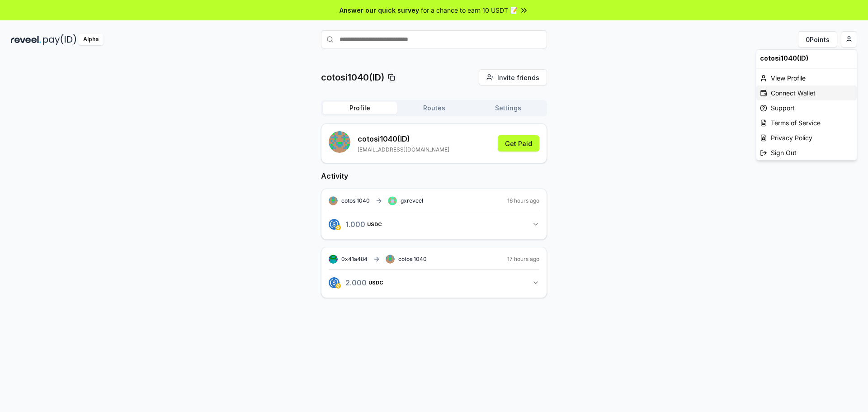 This screenshot has width=868, height=412. Describe the element at coordinates (806, 137) in the screenshot. I see `div: Privacy Policy` at that location.